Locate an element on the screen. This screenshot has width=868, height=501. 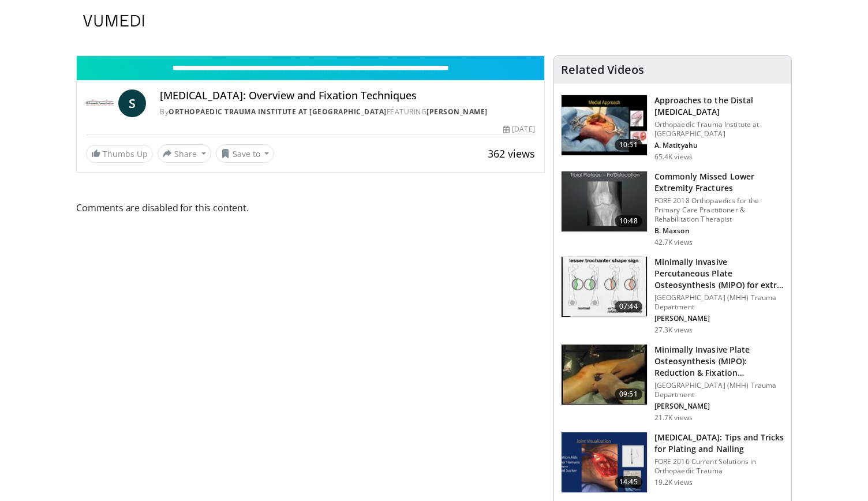
h3: Commonly Missed Lower Extremity Fractures is located at coordinates (718, 183).